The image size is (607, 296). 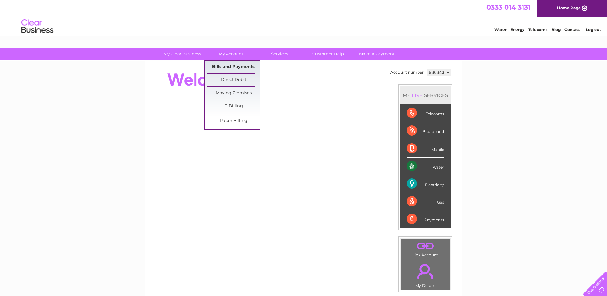 I want to click on a: Water, so click(x=501, y=29).